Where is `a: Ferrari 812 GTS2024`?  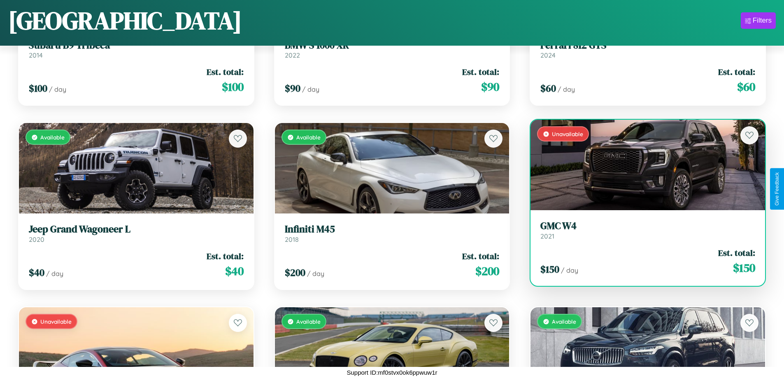
a: Ferrari 812 GTS2024 is located at coordinates (647, 49).